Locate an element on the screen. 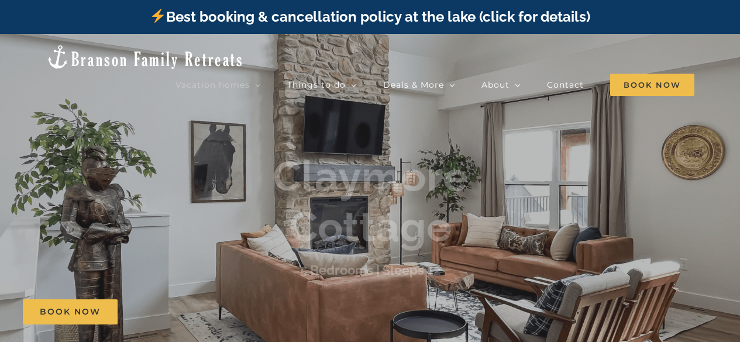 This screenshot has width=740, height=342. a: Contact is located at coordinates (565, 85).